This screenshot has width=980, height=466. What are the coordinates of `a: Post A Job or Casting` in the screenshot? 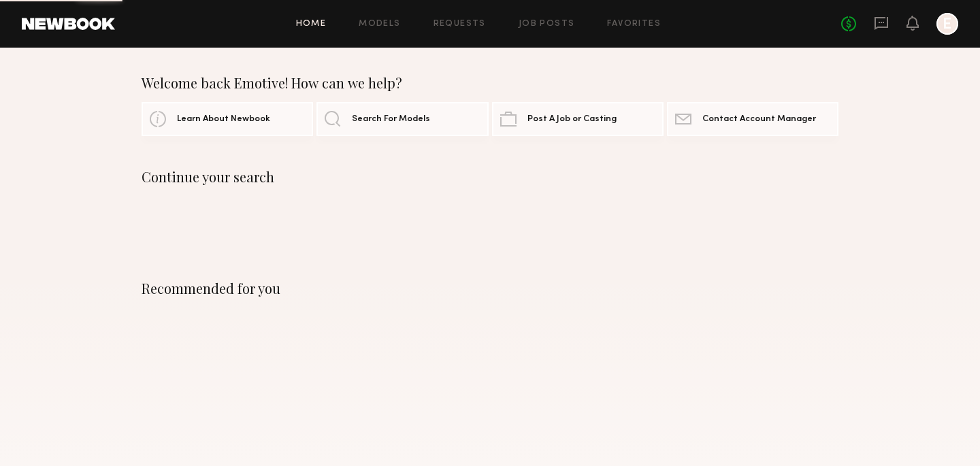 It's located at (577, 119).